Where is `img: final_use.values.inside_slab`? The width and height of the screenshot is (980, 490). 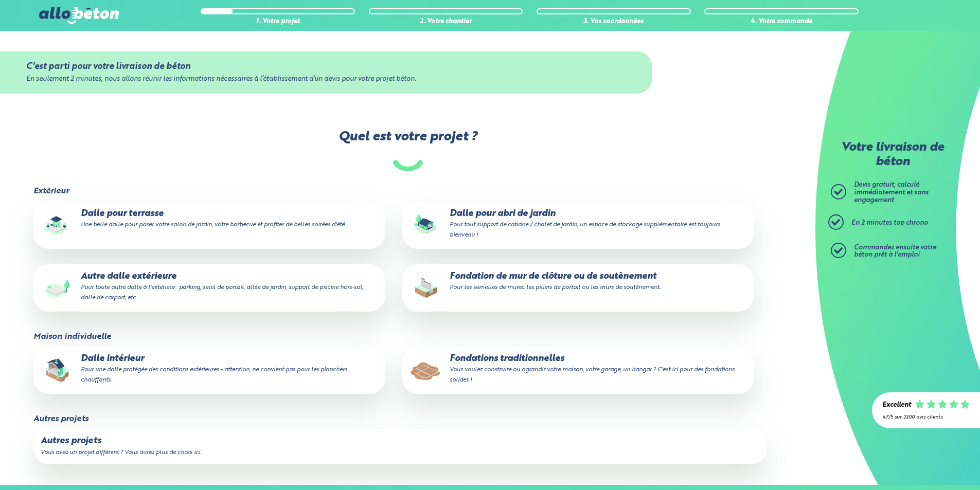 img: final_use.values.inside_slab is located at coordinates (57, 370).